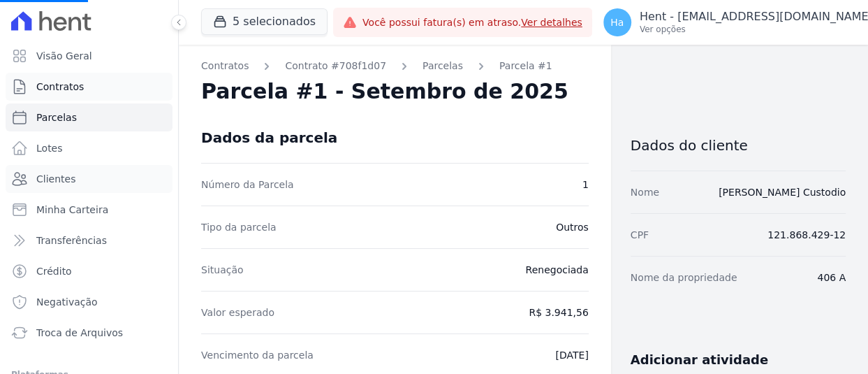  I want to click on button: 5 selecionados, so click(264, 21).